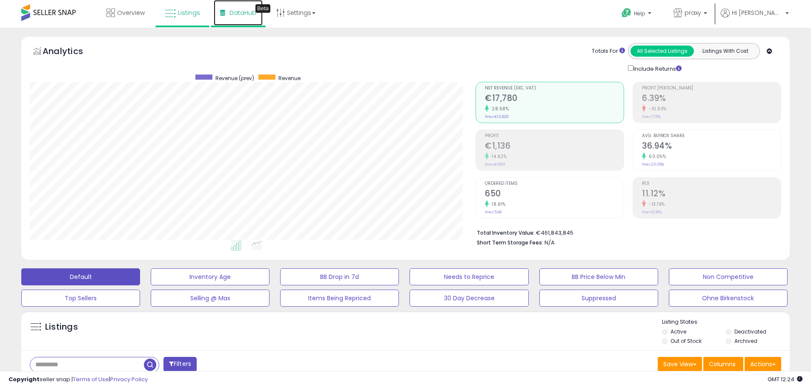 This screenshot has width=811, height=388. Describe the element at coordinates (80, 298) in the screenshot. I see `button: Top Sellers` at that location.